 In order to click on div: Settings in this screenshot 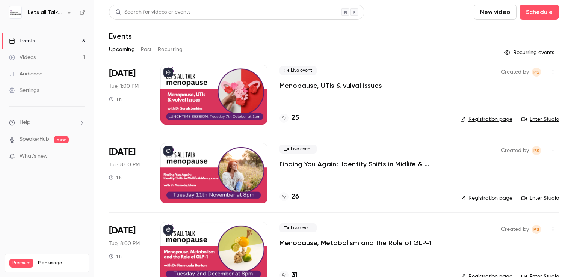, I will do `click(24, 91)`.